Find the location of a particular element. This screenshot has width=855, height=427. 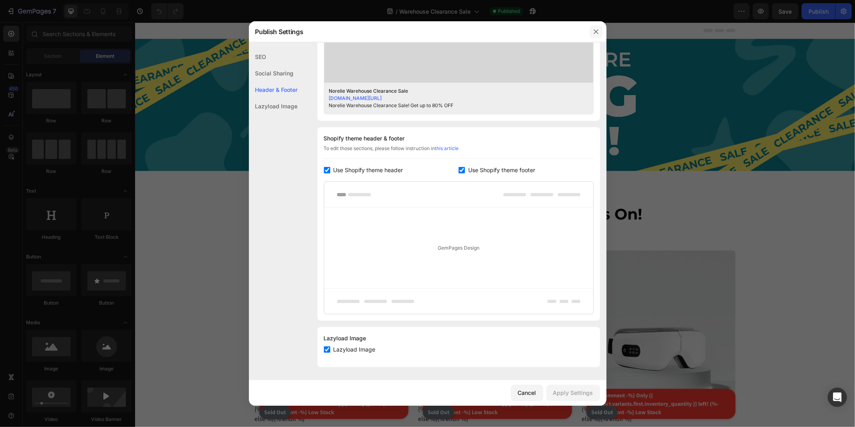

div: Shopify theme header & footer is located at coordinates (459, 138).